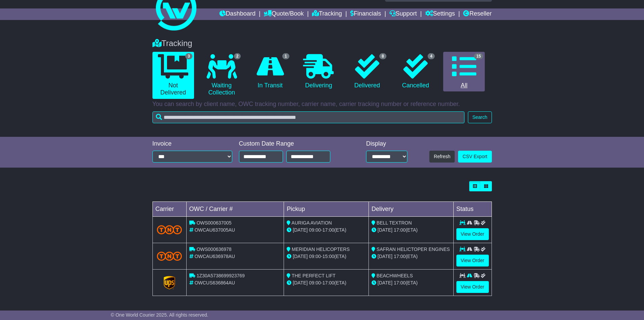  Describe the element at coordinates (214, 223) in the screenshot. I see `span: OWS000637005` at that location.